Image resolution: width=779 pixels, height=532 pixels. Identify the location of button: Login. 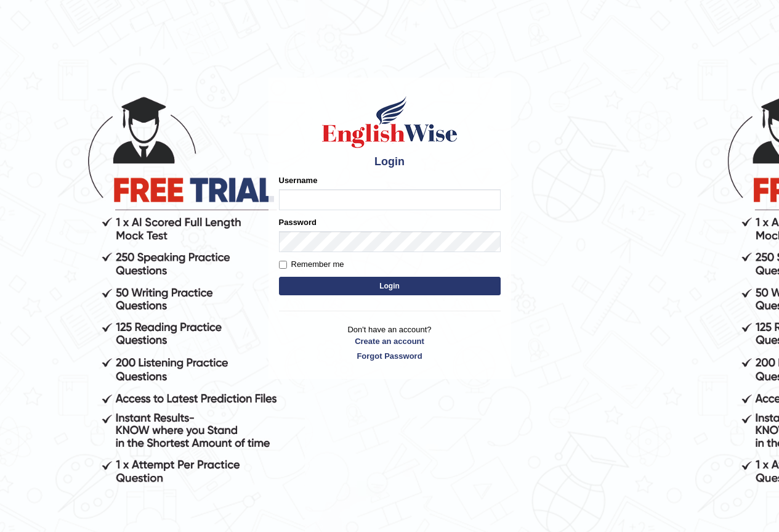
(390, 286).